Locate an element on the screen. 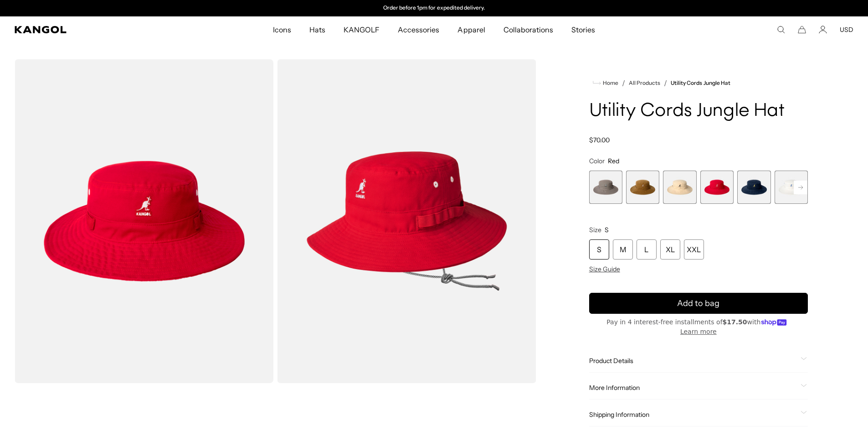 This screenshot has width=868, height=431. a: Icons is located at coordinates (282, 29).